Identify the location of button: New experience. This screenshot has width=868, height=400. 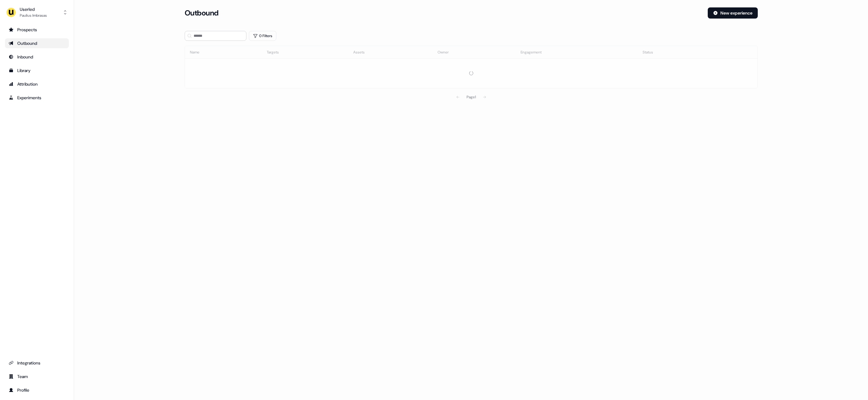
(733, 13).